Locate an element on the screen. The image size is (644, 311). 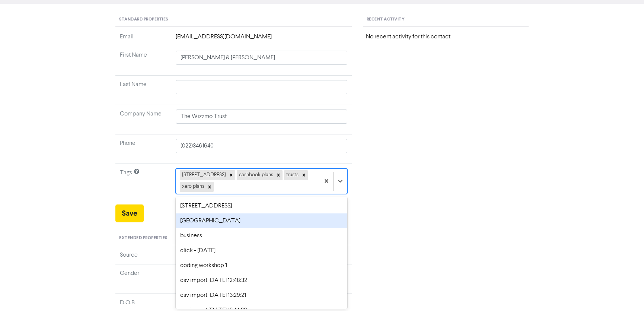
td: Email is located at coordinates (144, 39).